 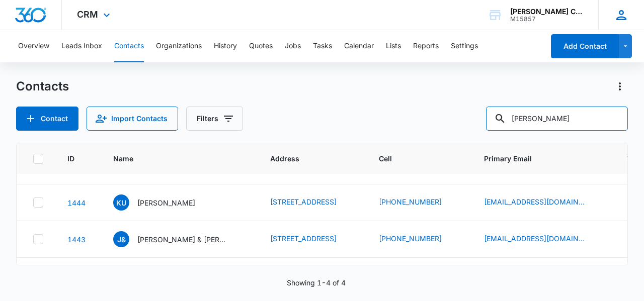 I want to click on button: Leads Inbox, so click(x=82, y=46).